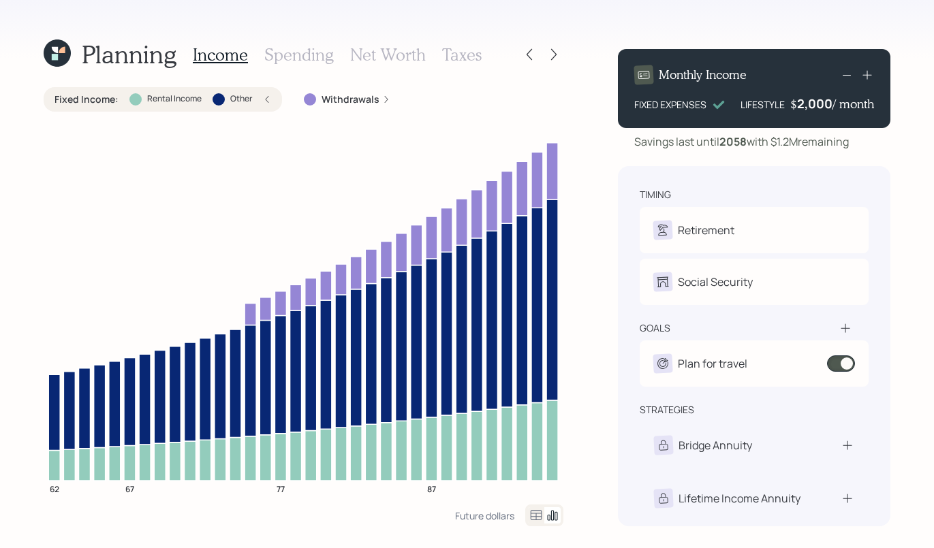 This screenshot has width=934, height=548. Describe the element at coordinates (220, 54) in the screenshot. I see `h3: Income` at that location.